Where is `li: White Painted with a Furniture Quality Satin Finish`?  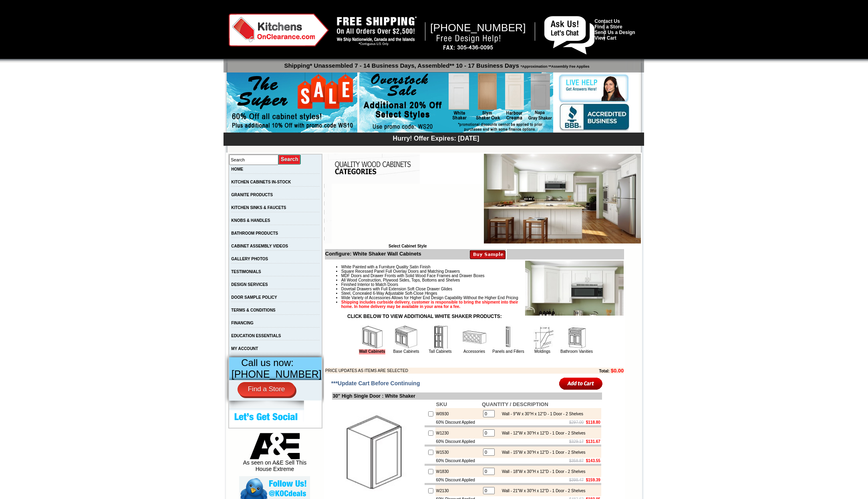 li: White Painted with a Furniture Quality Satin Finish is located at coordinates (482, 267).